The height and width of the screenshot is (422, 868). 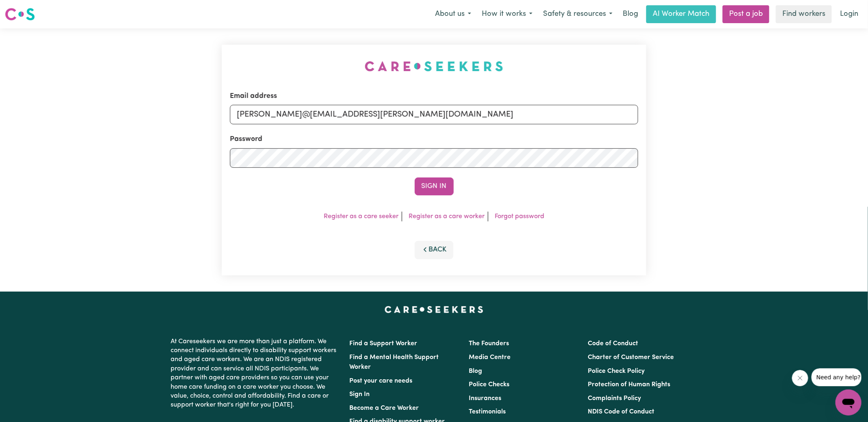 What do you see at coordinates (253, 96) in the screenshot?
I see `label: Email address` at bounding box center [253, 96].